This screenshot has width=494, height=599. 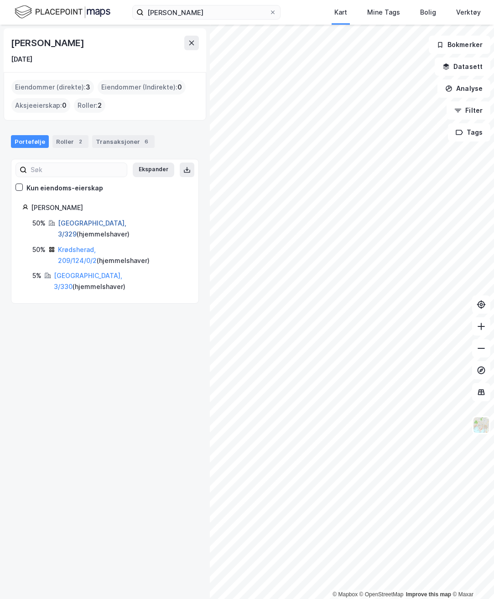 What do you see at coordinates (80, 141) in the screenshot?
I see `div: 2` at bounding box center [80, 141].